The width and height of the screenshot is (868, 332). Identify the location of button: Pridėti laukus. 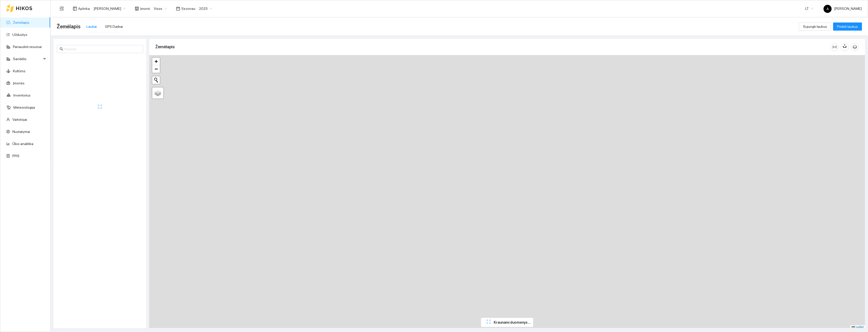
(847, 26).